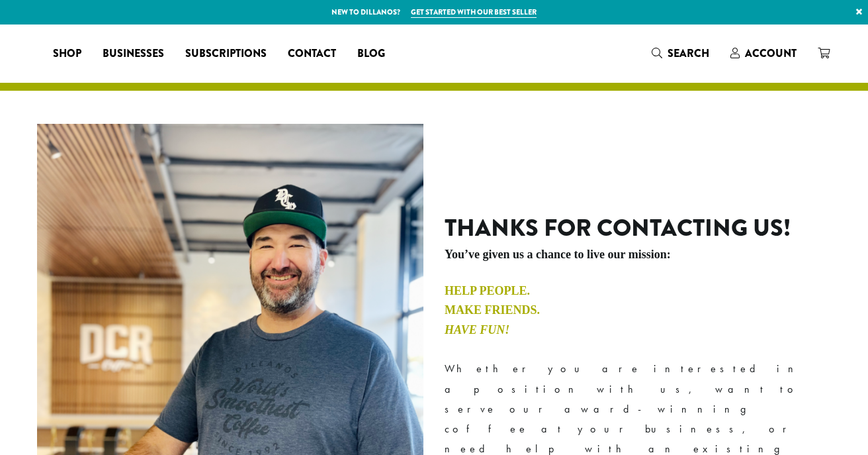 The image size is (868, 455). I want to click on span: Blog, so click(372, 54).